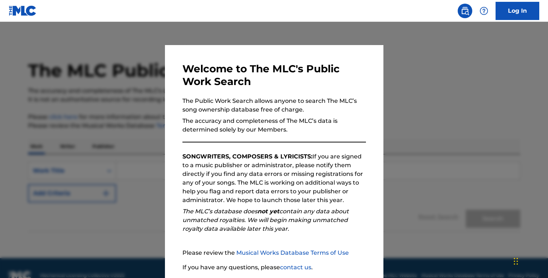 The height and width of the screenshot is (278, 548). I want to click on strong: SONGWRITERS, COMPOSERS & LYRICISTS:, so click(247, 156).